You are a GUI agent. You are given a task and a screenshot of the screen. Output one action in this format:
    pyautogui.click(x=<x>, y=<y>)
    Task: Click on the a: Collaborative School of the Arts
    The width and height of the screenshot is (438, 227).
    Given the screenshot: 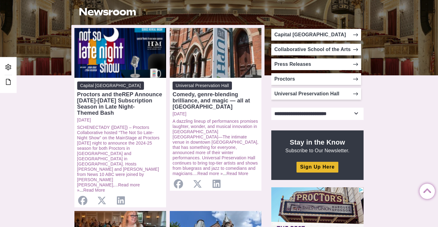 What is the action you would take?
    pyautogui.click(x=316, y=49)
    